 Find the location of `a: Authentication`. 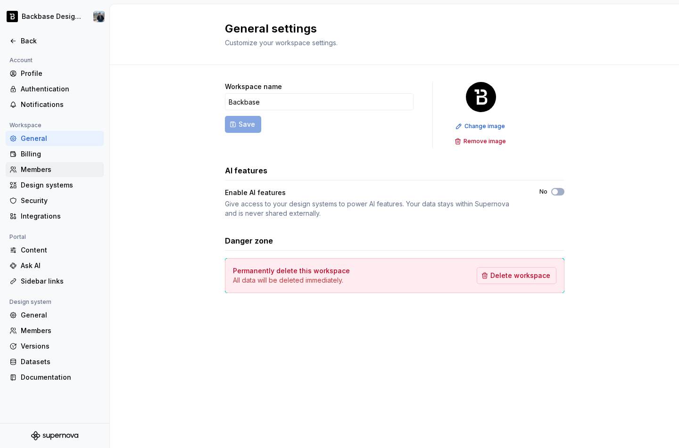

a: Authentication is located at coordinates (55, 89).